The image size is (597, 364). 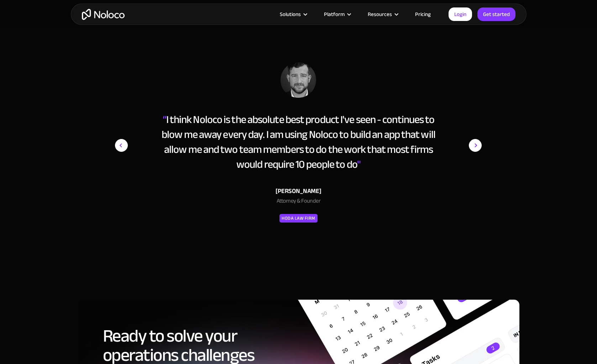 I want to click on div: next slide, so click(x=467, y=158).